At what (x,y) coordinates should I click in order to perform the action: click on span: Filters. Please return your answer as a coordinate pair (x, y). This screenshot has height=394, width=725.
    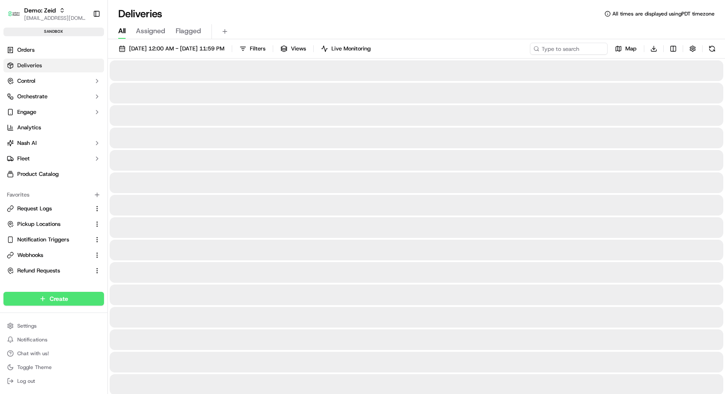
    Looking at the image, I should click on (258, 49).